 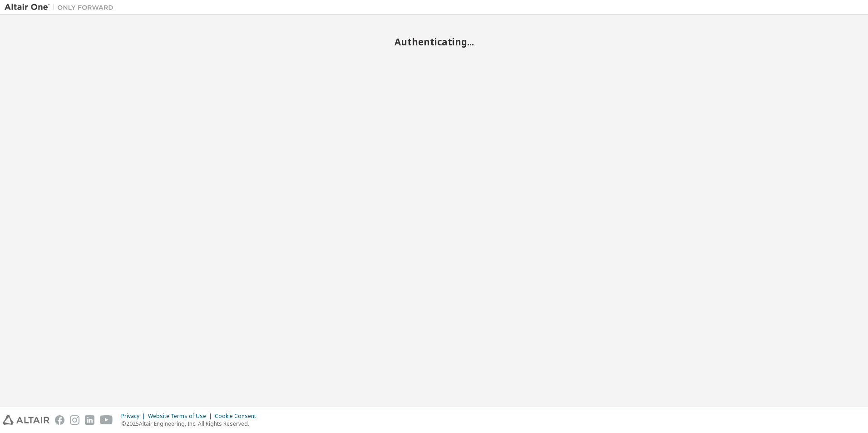 What do you see at coordinates (89, 420) in the screenshot?
I see `img: linkedin.svg` at bounding box center [89, 420].